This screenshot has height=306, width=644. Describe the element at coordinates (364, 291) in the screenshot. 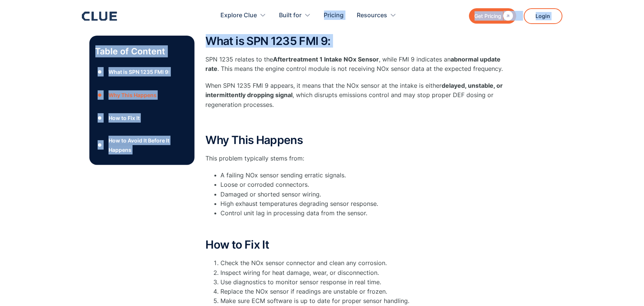

I see `li: Replace the NOx sensor if readings are unstable or frozen.` at that location.